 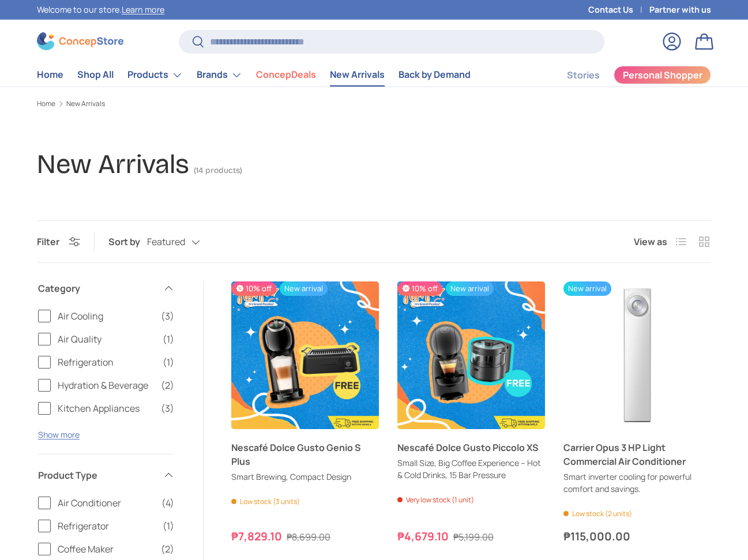 I want to click on a: Brands, so click(x=219, y=75).